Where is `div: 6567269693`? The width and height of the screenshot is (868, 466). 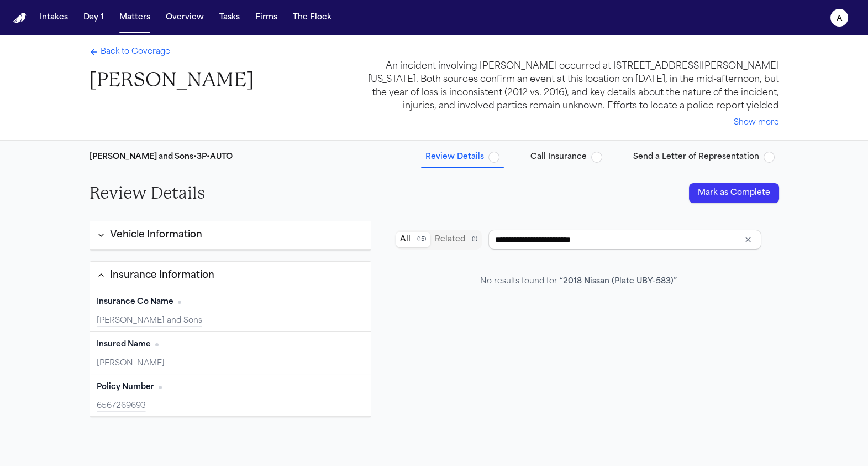 div: 6567269693 is located at coordinates (230, 406).